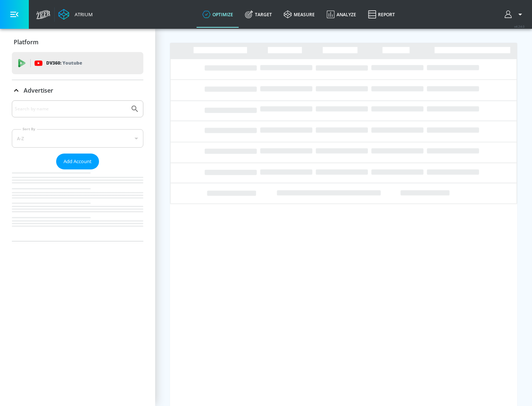 This screenshot has width=532, height=406. I want to click on p: Advertiser, so click(38, 90).